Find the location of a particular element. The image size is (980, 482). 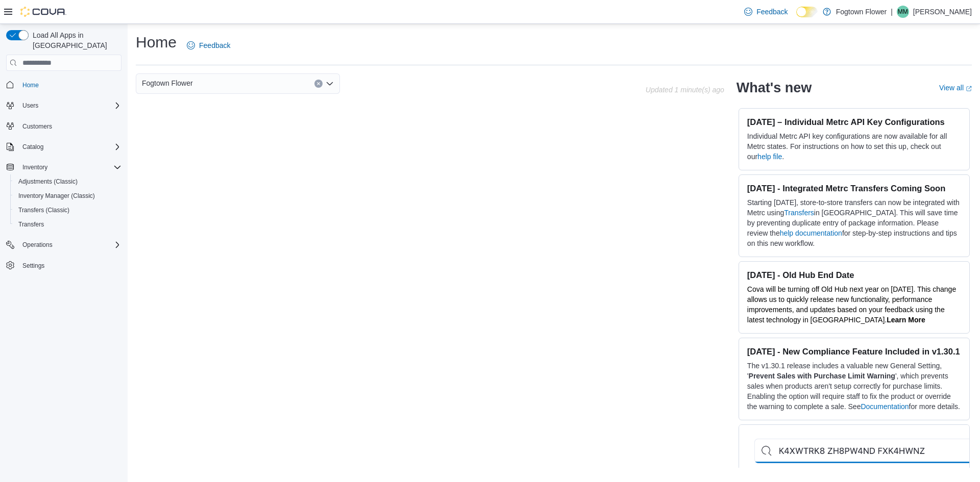

strong: Prevent Sales with Purchase Limit Warning is located at coordinates (821, 375).